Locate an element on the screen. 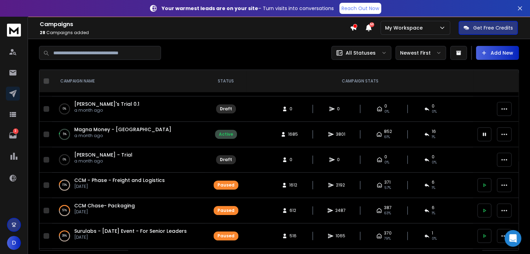 Image resolution: width=530 pixels, height=254 pixels. span: 1 is located at coordinates (432, 233).